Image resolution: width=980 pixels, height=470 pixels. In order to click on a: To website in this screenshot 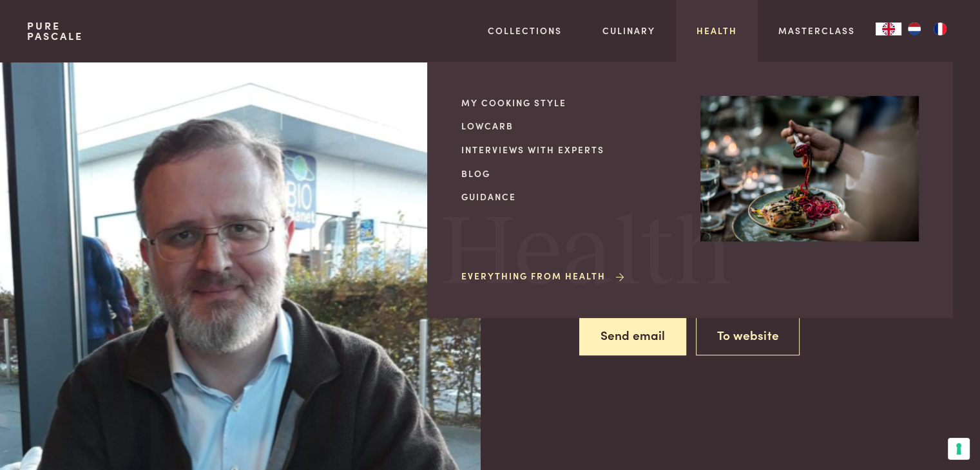, I will do `click(747, 335)`.